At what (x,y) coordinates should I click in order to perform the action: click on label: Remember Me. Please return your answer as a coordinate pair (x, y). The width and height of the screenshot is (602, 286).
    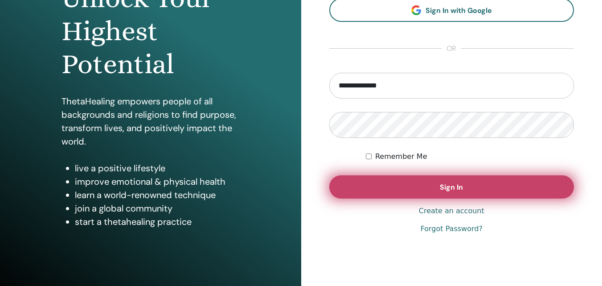
    Looking at the image, I should click on (401, 156).